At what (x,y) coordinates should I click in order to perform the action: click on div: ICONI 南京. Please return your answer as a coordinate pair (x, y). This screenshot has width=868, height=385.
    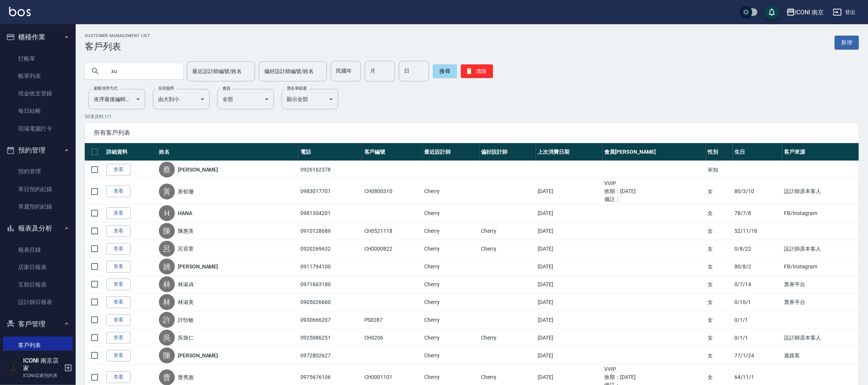
    Looking at the image, I should click on (810, 12).